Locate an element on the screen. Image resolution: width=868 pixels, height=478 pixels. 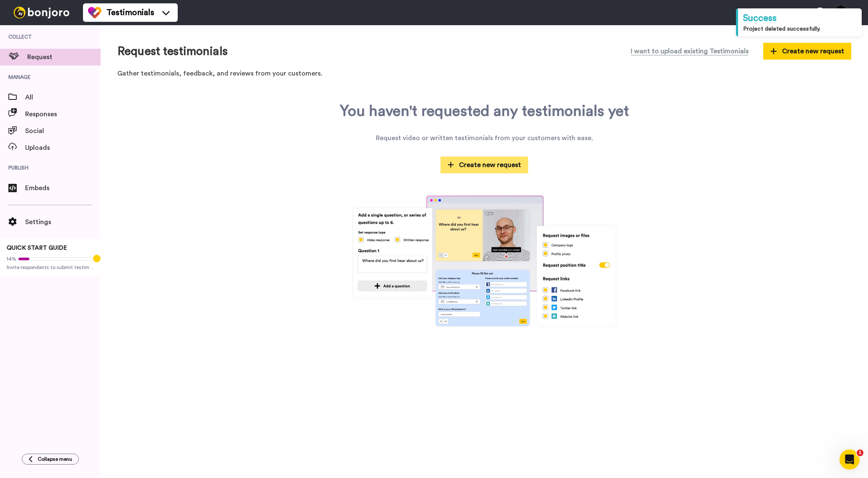
div: Success is located at coordinates (799, 18).